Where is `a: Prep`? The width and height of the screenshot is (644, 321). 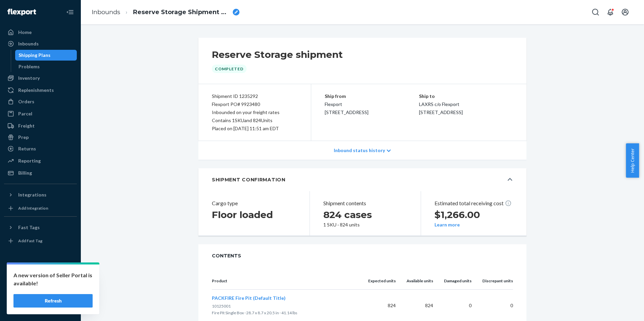 a: Prep is located at coordinates (40, 138).